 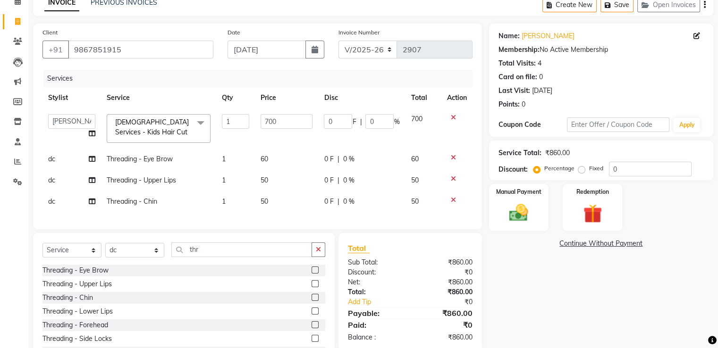 What do you see at coordinates (359, 248) in the screenshot?
I see `span: Total` at bounding box center [359, 248].